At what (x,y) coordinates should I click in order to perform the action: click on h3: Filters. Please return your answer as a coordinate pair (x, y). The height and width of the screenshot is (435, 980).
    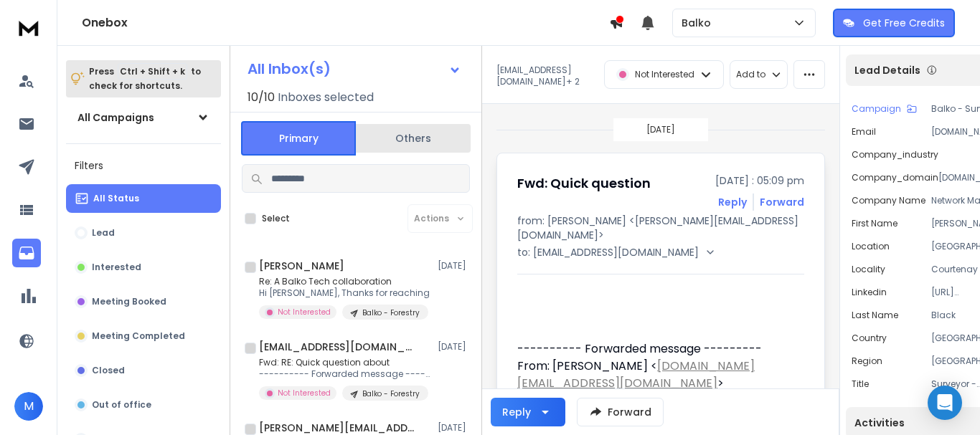
    Looking at the image, I should click on (144, 165).